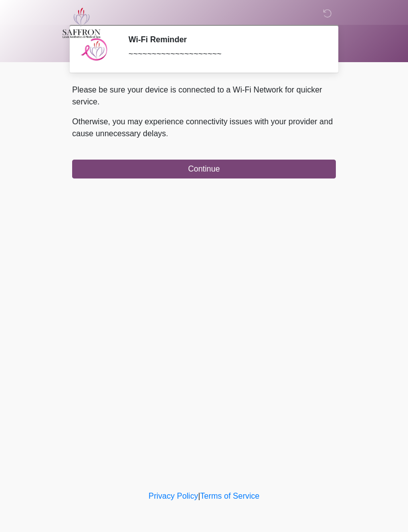 The width and height of the screenshot is (408, 532). What do you see at coordinates (229, 496) in the screenshot?
I see `a: Terms of Service` at bounding box center [229, 496].